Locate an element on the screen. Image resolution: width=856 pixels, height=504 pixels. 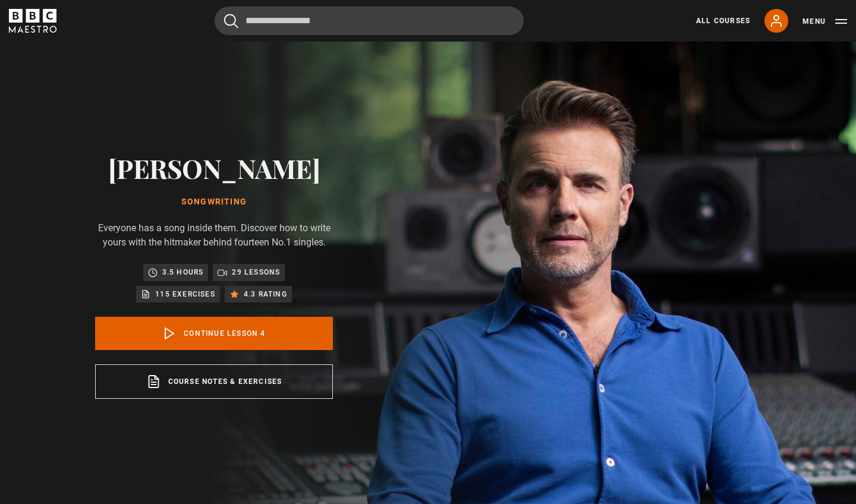
a: All Courses is located at coordinates (723, 21).